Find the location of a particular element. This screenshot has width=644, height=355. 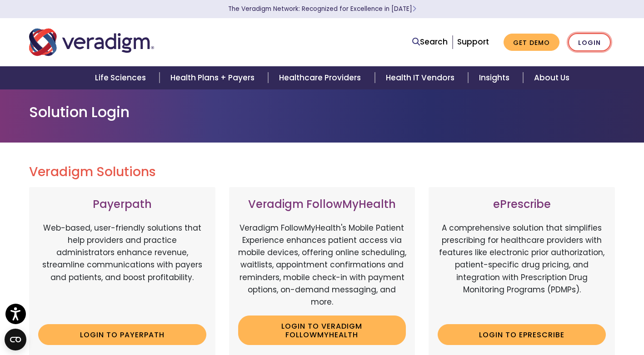

a: Insights is located at coordinates (496, 77).